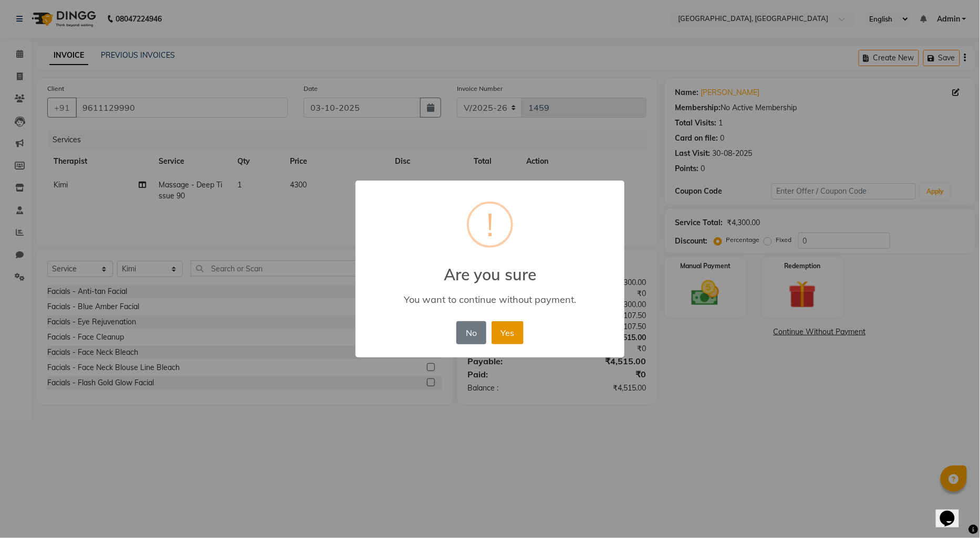  I want to click on div: You want to continue without payment., so click(490, 299).